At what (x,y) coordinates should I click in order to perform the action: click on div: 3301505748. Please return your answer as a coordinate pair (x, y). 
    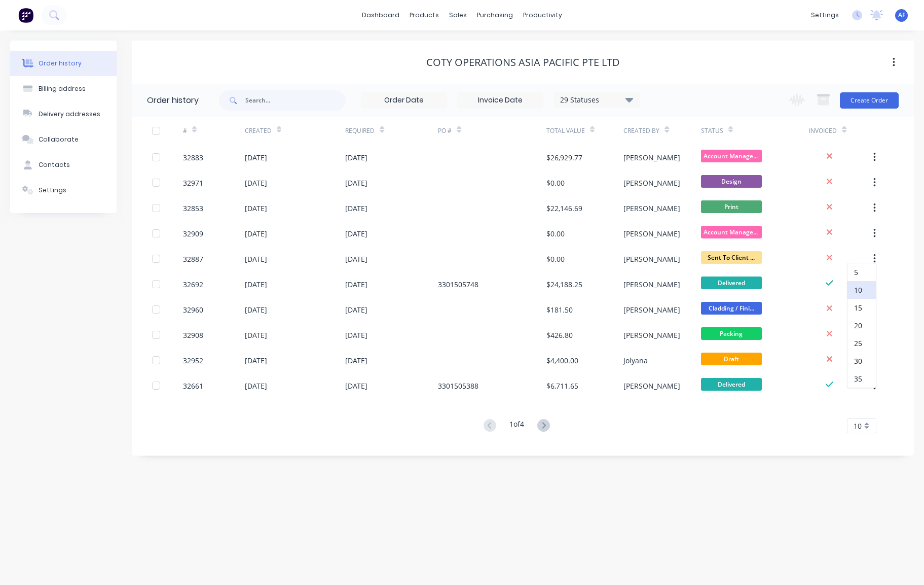
    Looking at the image, I should click on (458, 284).